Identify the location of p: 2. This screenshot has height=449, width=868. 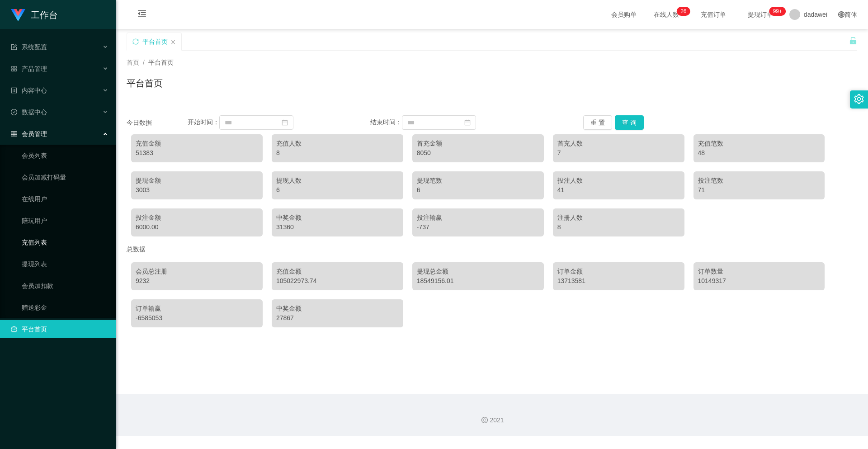
(682, 11).